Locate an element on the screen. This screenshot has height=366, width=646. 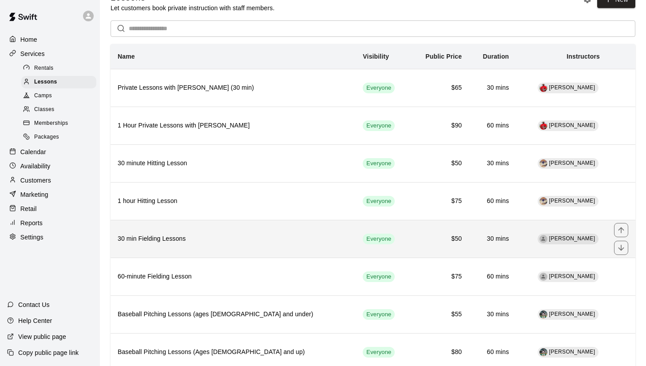
div: Home is located at coordinates (50, 39).